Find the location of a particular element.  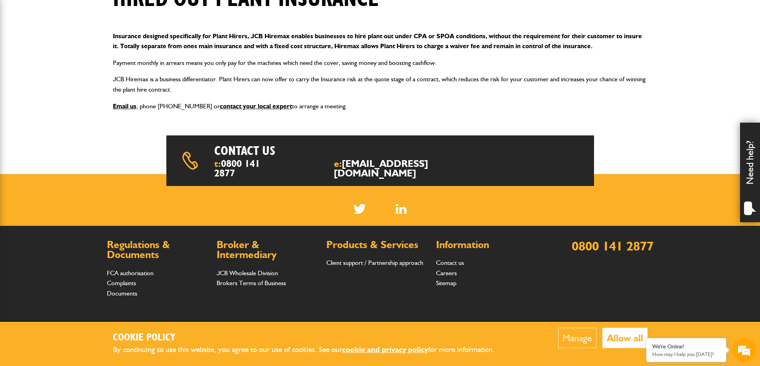

a: Complaints is located at coordinates (121, 283).